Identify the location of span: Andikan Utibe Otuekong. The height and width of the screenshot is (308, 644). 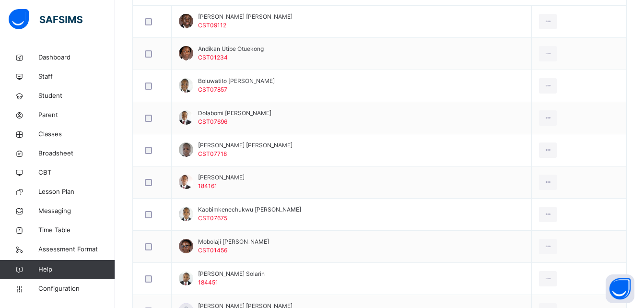
(231, 49).